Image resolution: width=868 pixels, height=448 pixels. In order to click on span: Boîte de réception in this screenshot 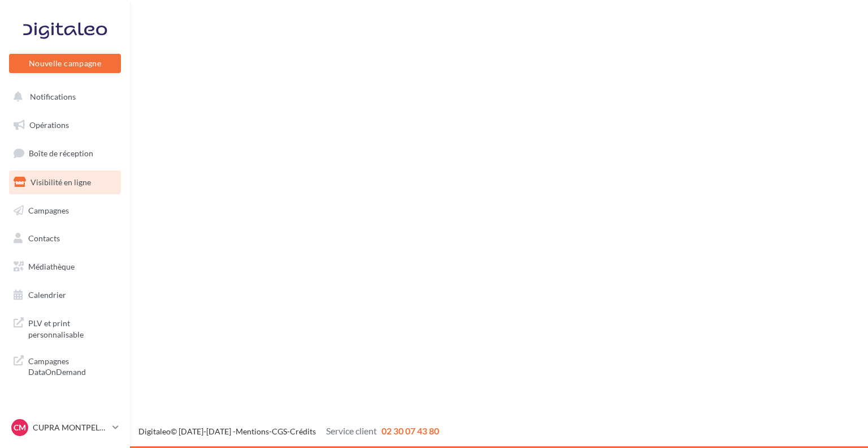, I will do `click(61, 153)`.